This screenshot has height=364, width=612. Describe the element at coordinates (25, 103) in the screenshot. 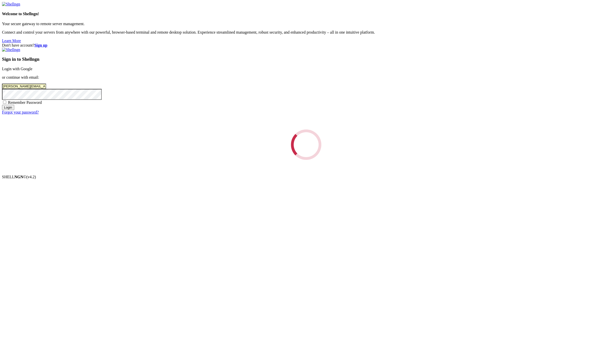

I see `span: Remember Password` at that location.